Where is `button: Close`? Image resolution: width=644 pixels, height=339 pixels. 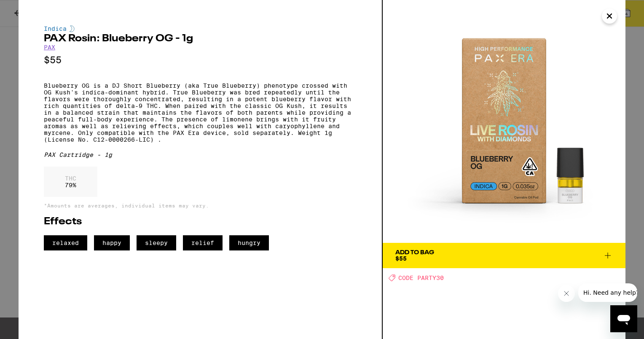 button: Close is located at coordinates (609, 16).